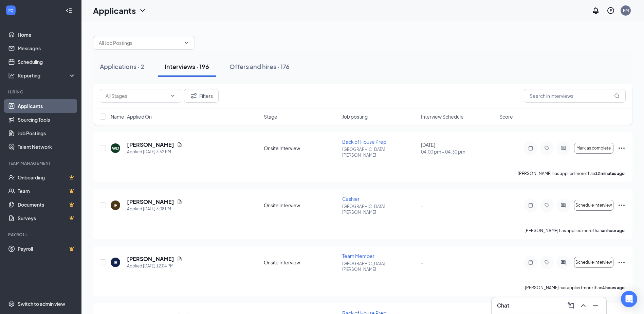  What do you see at coordinates (575, 96) in the screenshot?
I see `input: Search in interviews` at bounding box center [575, 96].